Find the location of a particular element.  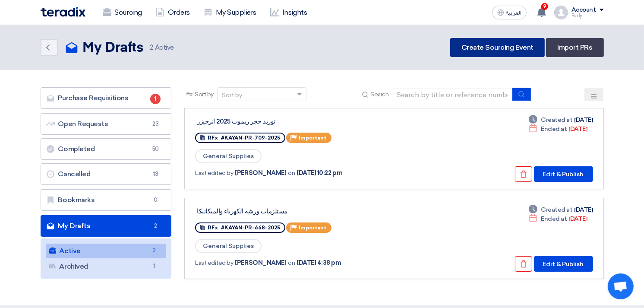

div: Sort by is located at coordinates (231, 95).